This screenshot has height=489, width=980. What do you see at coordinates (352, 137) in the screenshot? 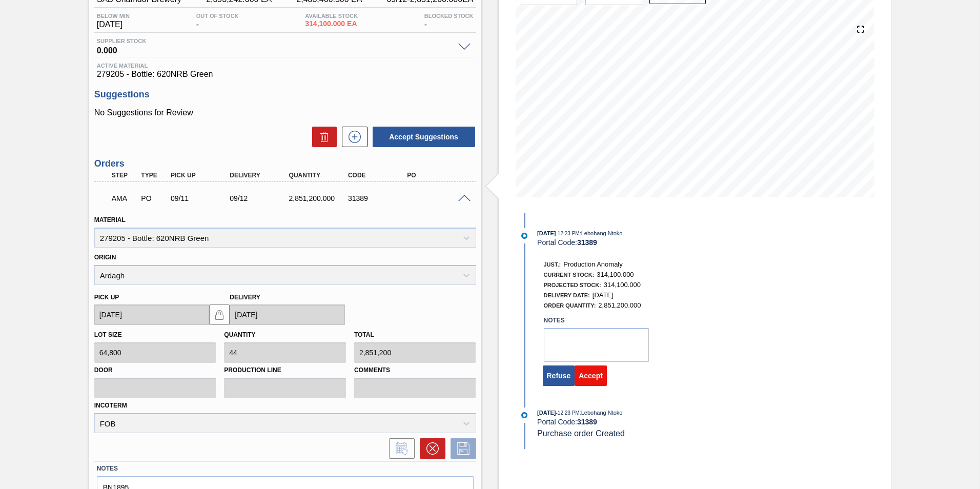
I see `div: New suggestion` at bounding box center [352, 137].